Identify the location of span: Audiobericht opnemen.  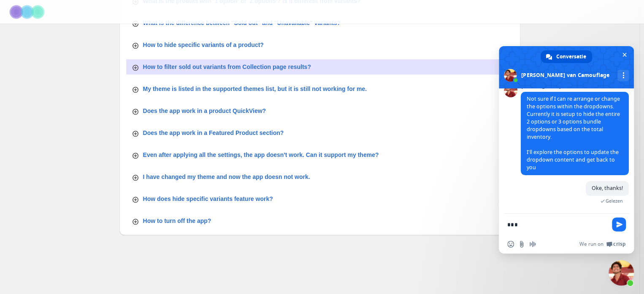
(533, 244).